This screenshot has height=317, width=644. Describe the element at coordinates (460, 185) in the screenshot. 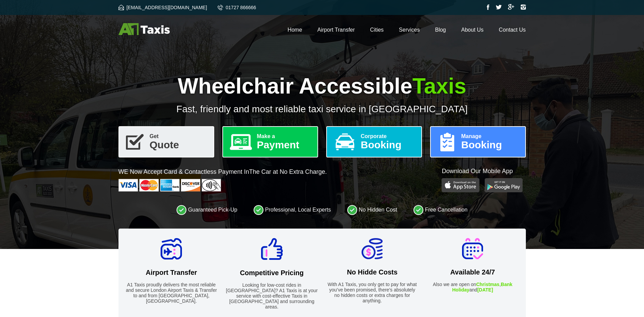

I see `img: Play Store` at that location.